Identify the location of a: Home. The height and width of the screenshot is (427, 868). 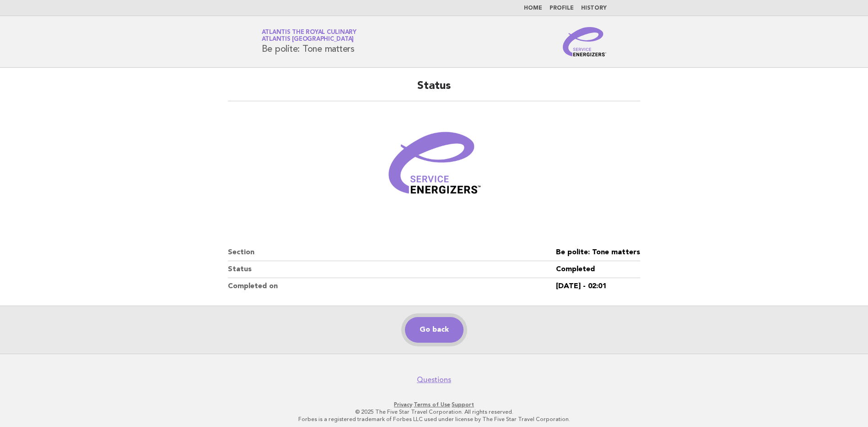
(533, 8).